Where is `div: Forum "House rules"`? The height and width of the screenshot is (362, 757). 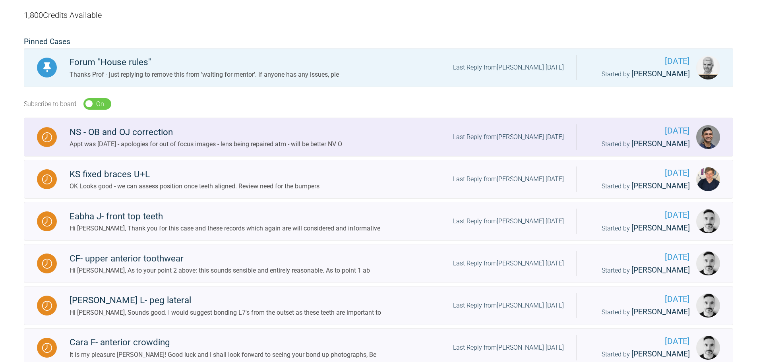 div: Forum "House rules" is located at coordinates (204, 62).